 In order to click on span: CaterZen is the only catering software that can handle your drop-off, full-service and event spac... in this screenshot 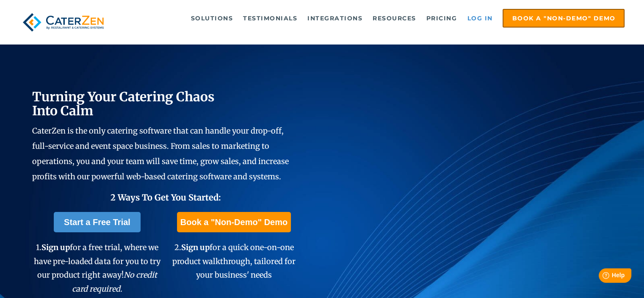, I will do `click(160, 153)`.